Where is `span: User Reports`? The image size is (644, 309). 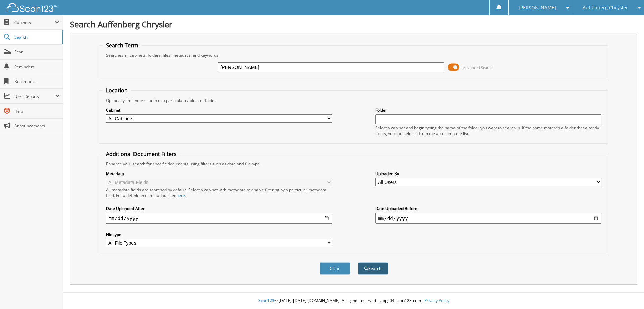
span: User Reports is located at coordinates (34, 96).